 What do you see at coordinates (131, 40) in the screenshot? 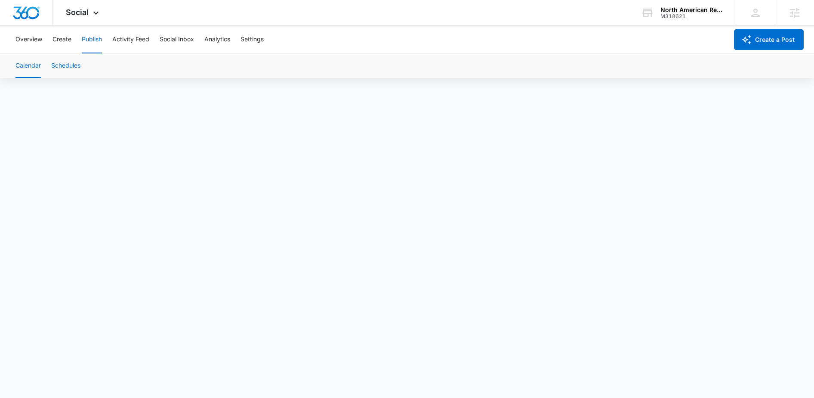
I see `button: Activity Feed` at bounding box center [131, 40].